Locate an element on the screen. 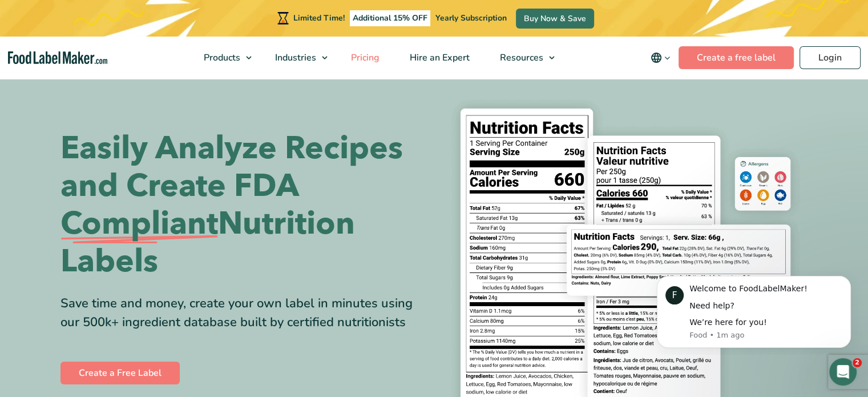 The image size is (868, 397). a: Food Label Maker homepage is located at coordinates (57, 57).